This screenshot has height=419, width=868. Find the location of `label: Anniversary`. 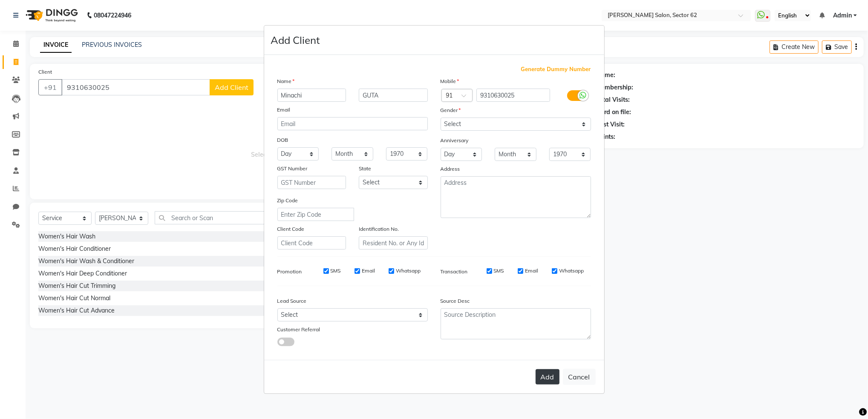

label: Anniversary is located at coordinates (455, 141).